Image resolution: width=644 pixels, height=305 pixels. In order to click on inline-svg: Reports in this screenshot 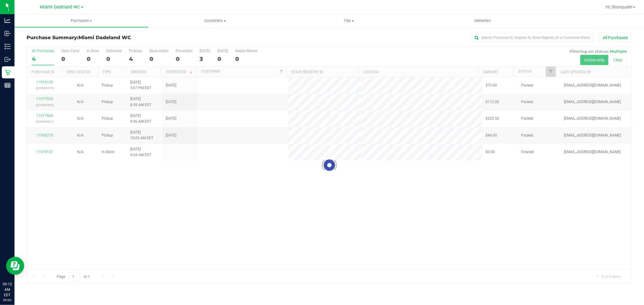, I will do `click(8, 85)`.